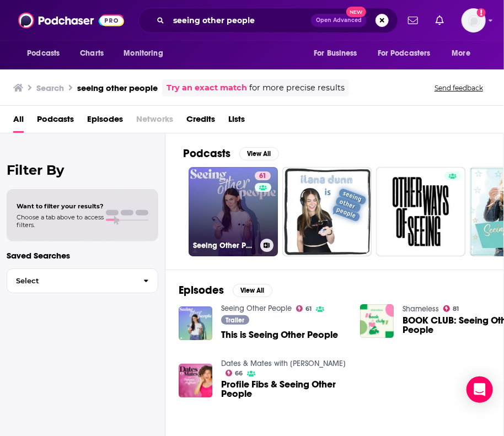  Describe the element at coordinates (200, 121) in the screenshot. I see `a: Credits` at that location.